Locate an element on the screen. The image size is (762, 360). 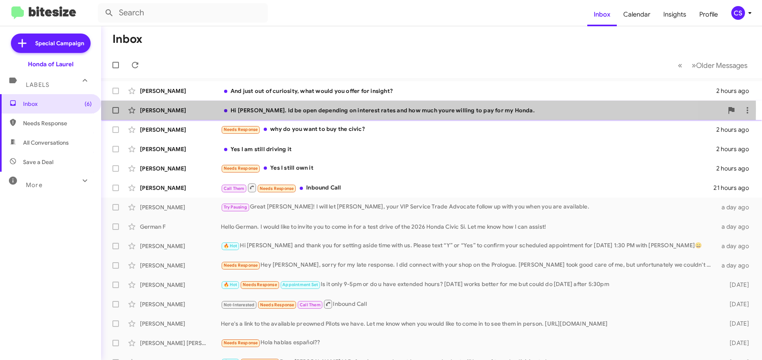
button: CS is located at coordinates (738, 13).